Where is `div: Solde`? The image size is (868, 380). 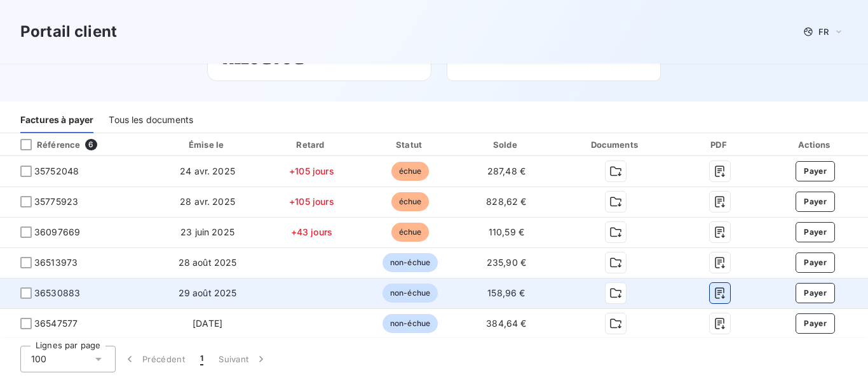 div: Solde is located at coordinates (506, 144).